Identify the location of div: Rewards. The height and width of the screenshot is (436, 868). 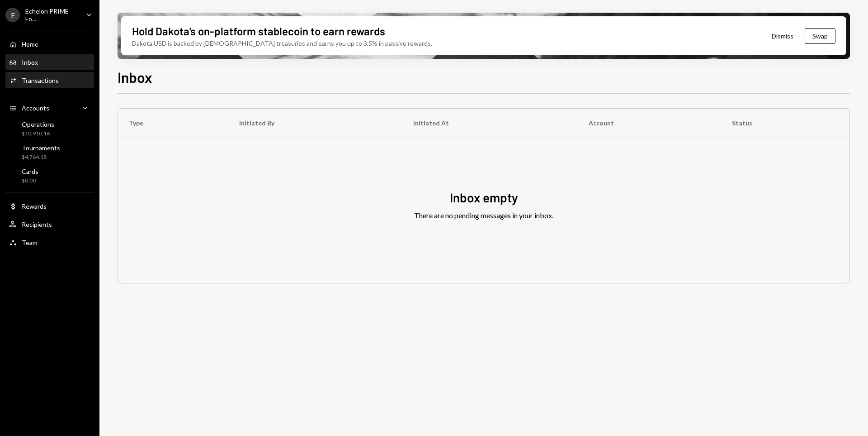
(34, 206).